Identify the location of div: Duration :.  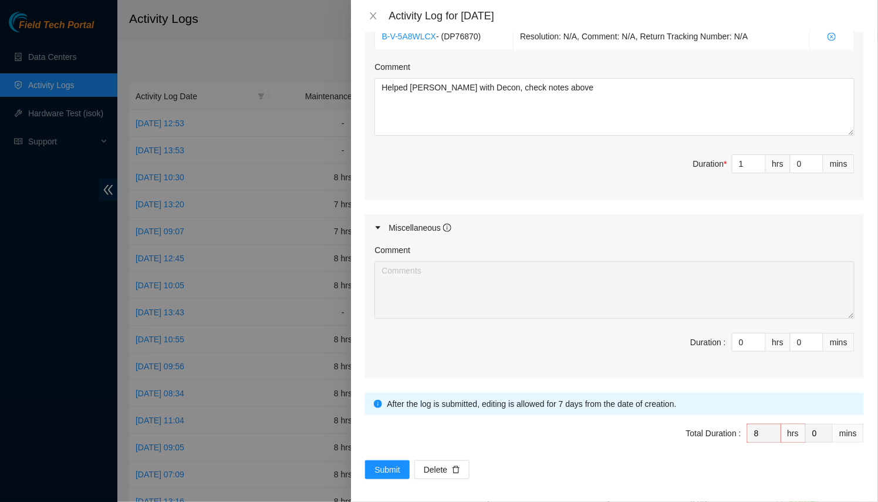
(708, 342).